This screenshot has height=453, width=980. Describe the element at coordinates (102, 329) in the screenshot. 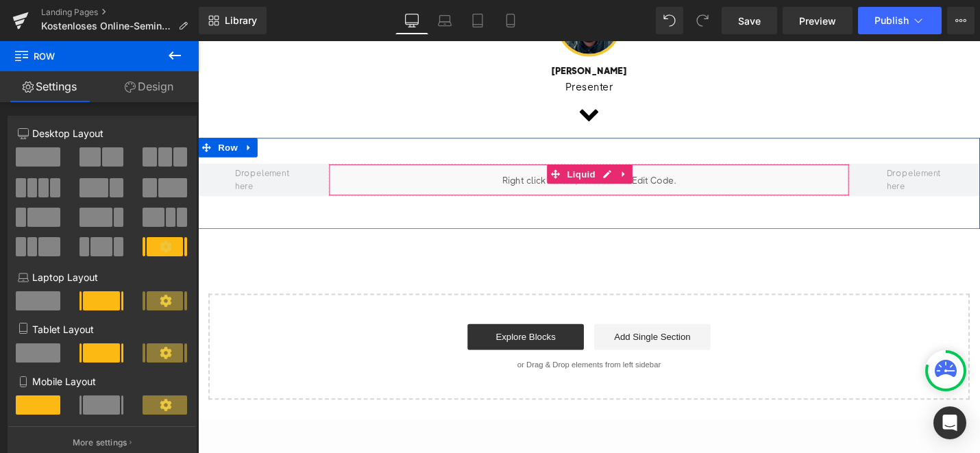

I see `p: Tablet Layout` at that location.